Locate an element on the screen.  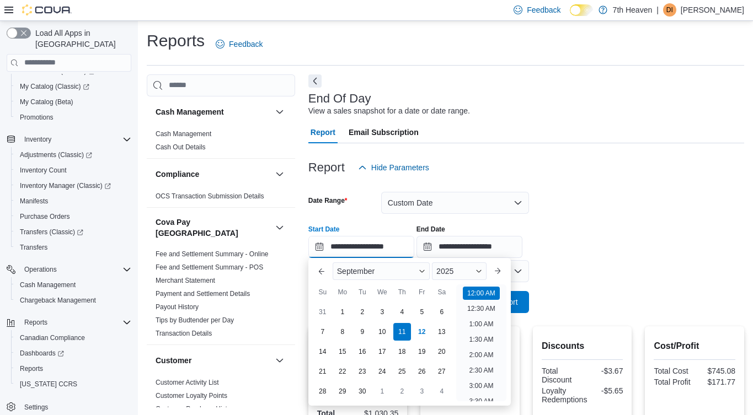
div: day-7 is located at coordinates (323, 332).